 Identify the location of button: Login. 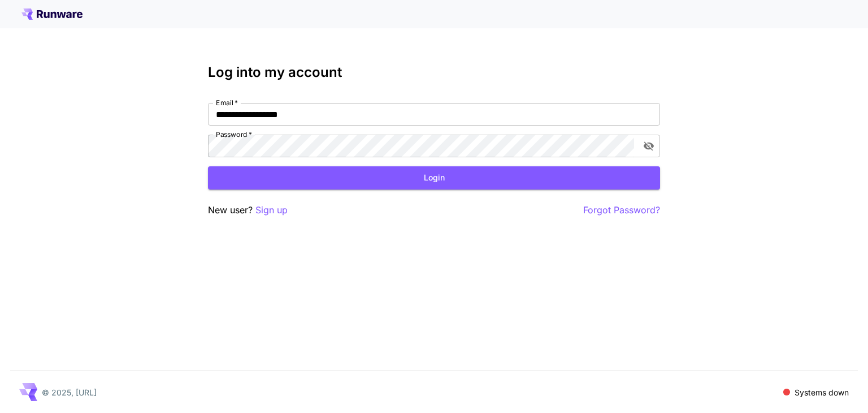
(434, 177).